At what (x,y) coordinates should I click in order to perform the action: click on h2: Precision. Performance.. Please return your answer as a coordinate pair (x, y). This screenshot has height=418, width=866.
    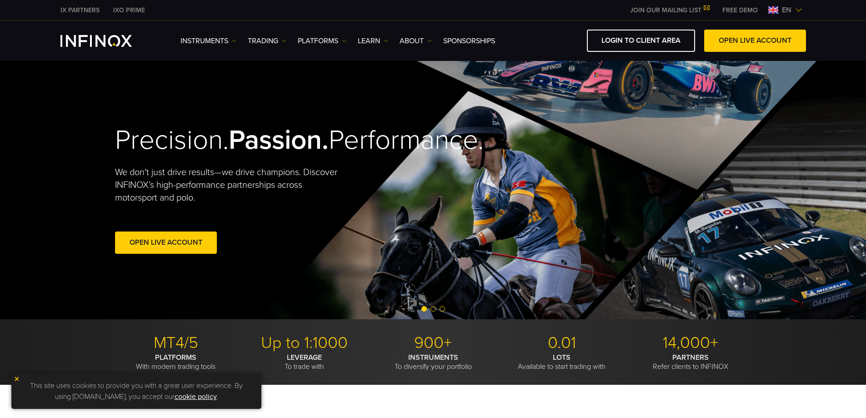
    Looking at the image, I should click on (258, 140).